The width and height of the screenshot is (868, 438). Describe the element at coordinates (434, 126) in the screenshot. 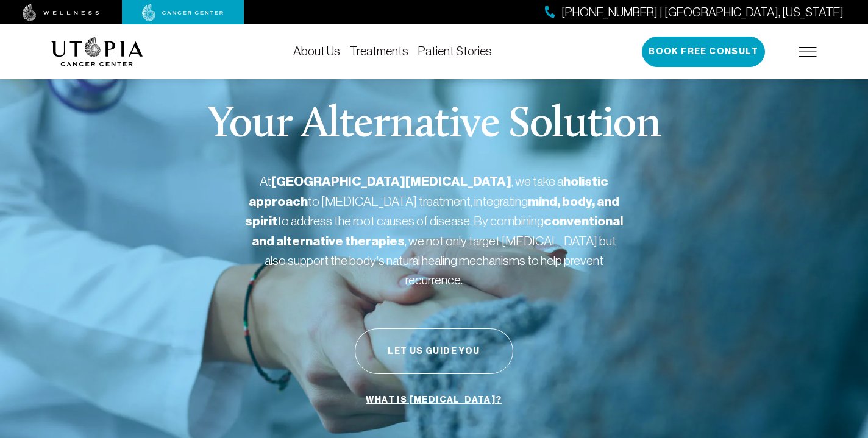

I see `p: Your Alternative Solution` at that location.